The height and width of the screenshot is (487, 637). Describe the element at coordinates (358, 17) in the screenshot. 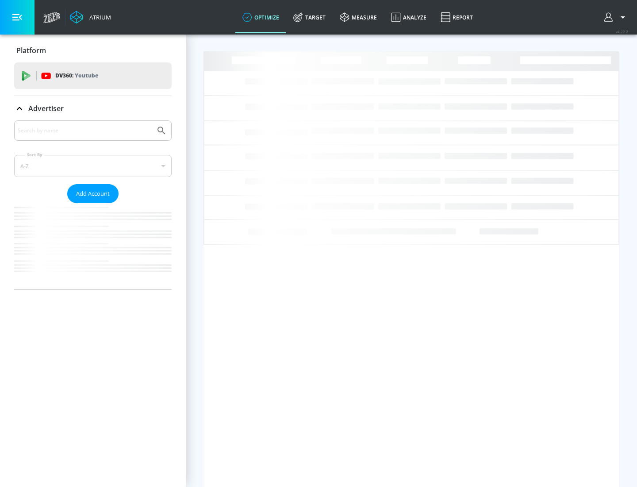

I see `a: measure` at that location.